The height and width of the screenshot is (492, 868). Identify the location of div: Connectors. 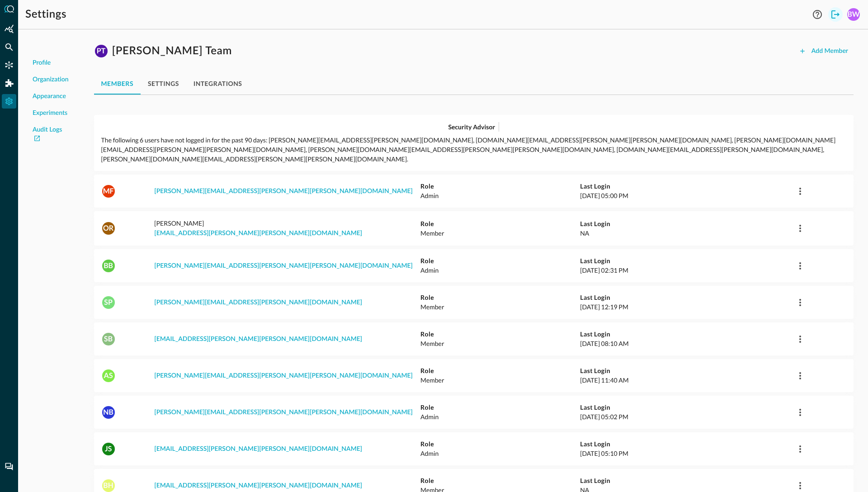
(9, 65).